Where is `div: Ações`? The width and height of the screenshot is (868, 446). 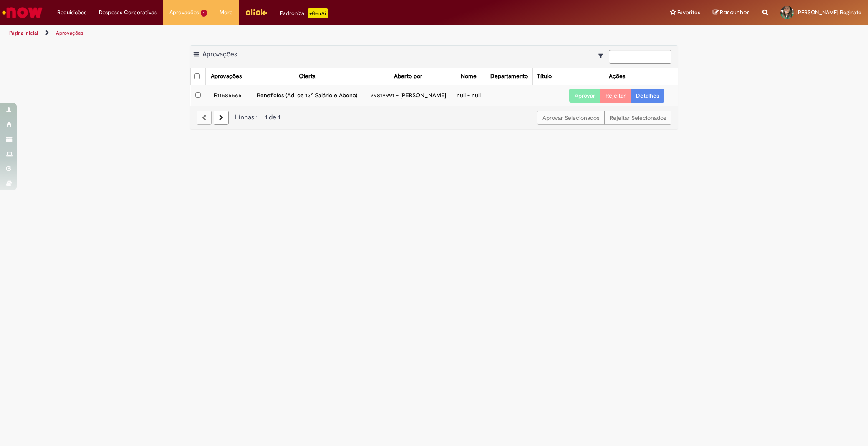 div: Ações is located at coordinates (617, 77).